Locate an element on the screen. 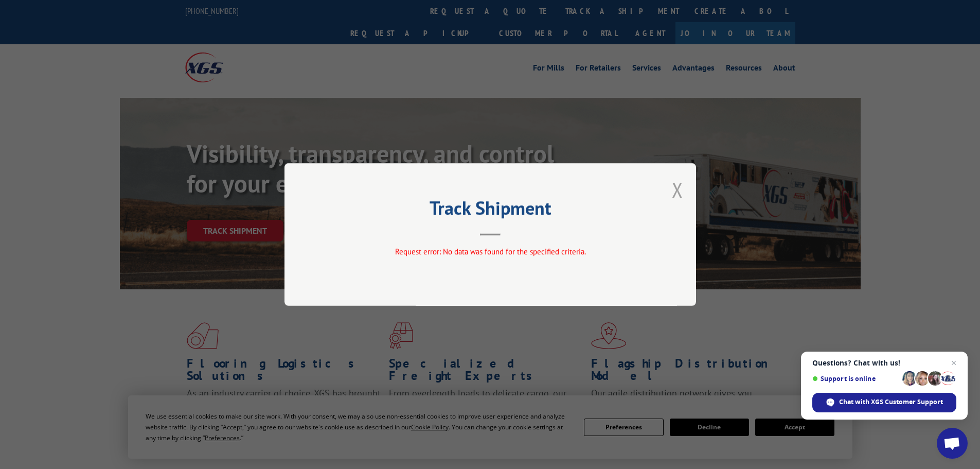 The height and width of the screenshot is (469, 980). div: Open chat is located at coordinates (952, 443).